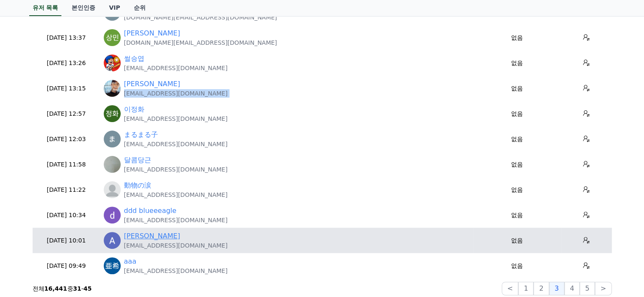 This screenshot has height=297, width=644. Describe the element at coordinates (112, 139) in the screenshot. I see `img: https://lh3.googleusercontent.com/a/ACg8ocKzjyRbqV6rh-lBfThaOacB5Mbye4ILFSCV5wwcI5g98cr_-w=s96-c` at that location.